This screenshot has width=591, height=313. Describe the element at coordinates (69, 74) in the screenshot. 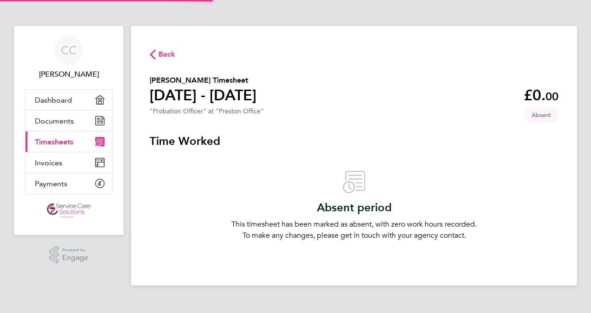

I see `span: Carol Caine` at that location.